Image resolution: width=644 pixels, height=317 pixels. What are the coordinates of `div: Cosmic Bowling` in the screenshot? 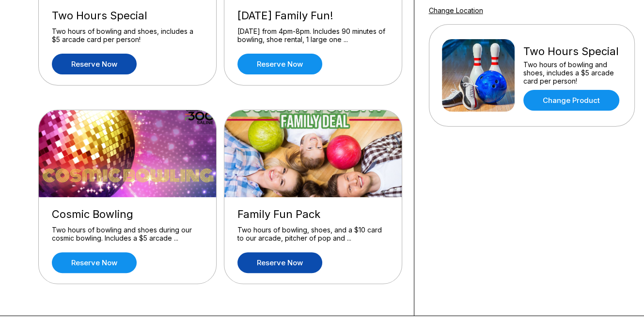 It's located at (127, 215).